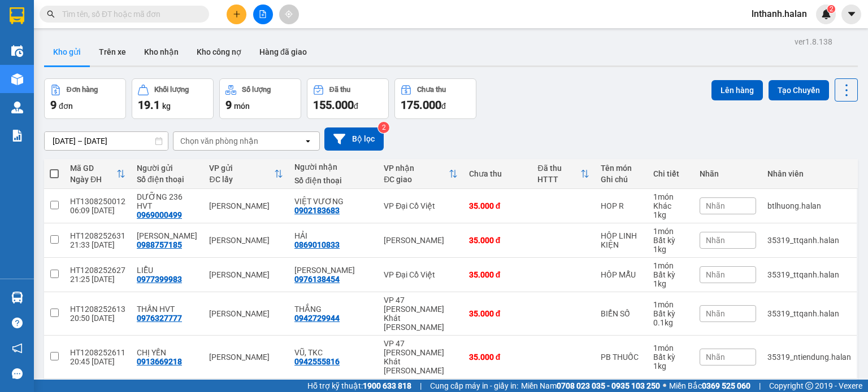 This screenshot has height=392, width=868. Describe the element at coordinates (17, 135) in the screenshot. I see `img: solution-icon` at that location.